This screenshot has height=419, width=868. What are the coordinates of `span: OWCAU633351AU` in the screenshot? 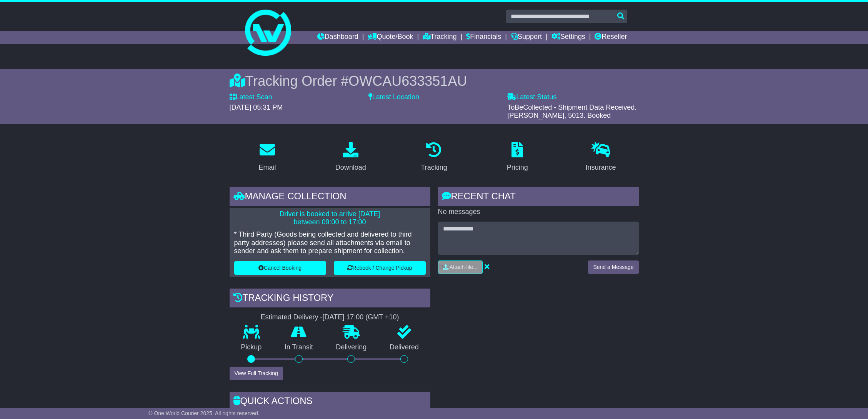 It's located at (408, 81).